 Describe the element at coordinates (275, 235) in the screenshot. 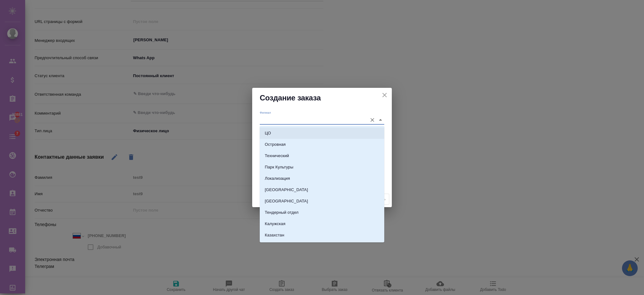

I see `p: Казахстан` at that location.